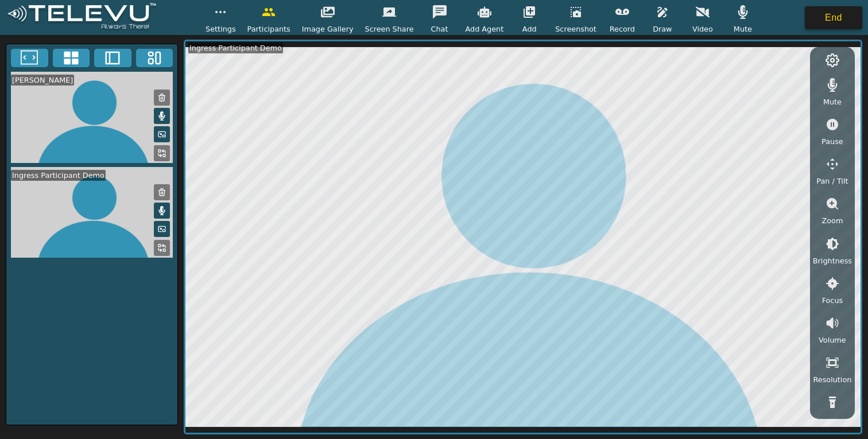 Image resolution: width=868 pixels, height=439 pixels. Describe the element at coordinates (220, 29) in the screenshot. I see `span: Settings` at that location.